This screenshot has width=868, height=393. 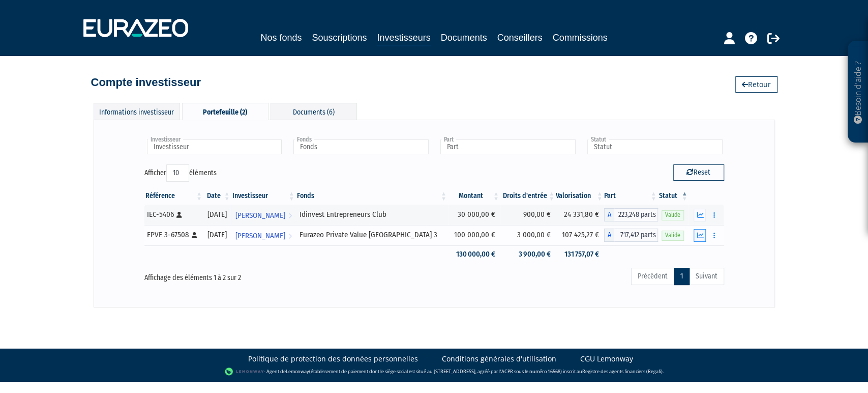 I want to click on td: 100 000,00 €, so click(x=474, y=236).